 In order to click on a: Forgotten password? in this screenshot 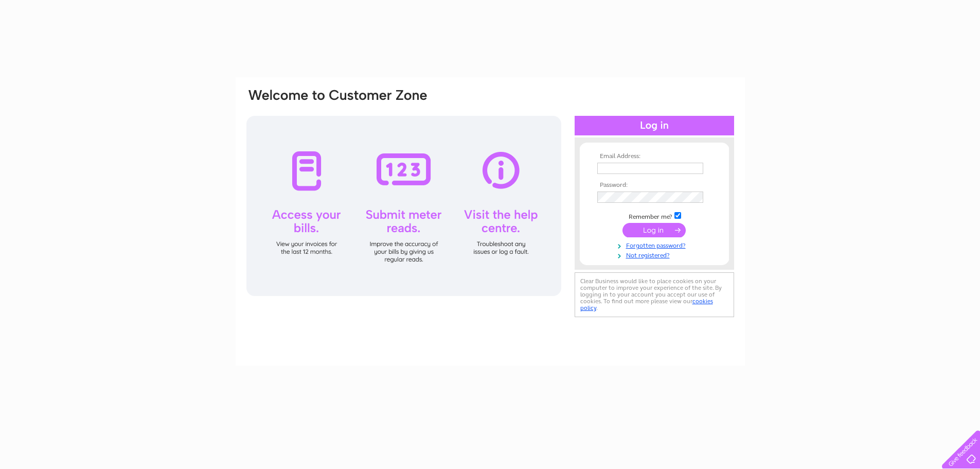, I will do `click(655, 245)`.